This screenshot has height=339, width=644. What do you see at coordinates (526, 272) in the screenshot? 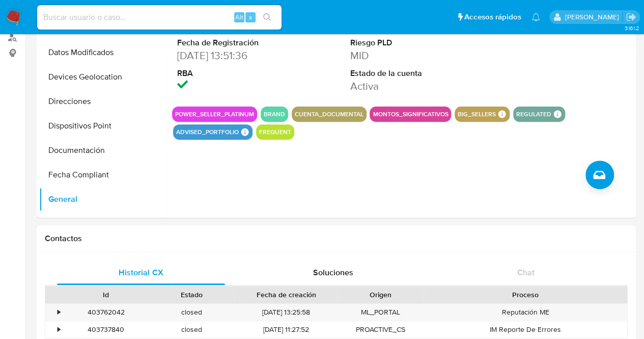
I see `span: Chat` at bounding box center [526, 272].